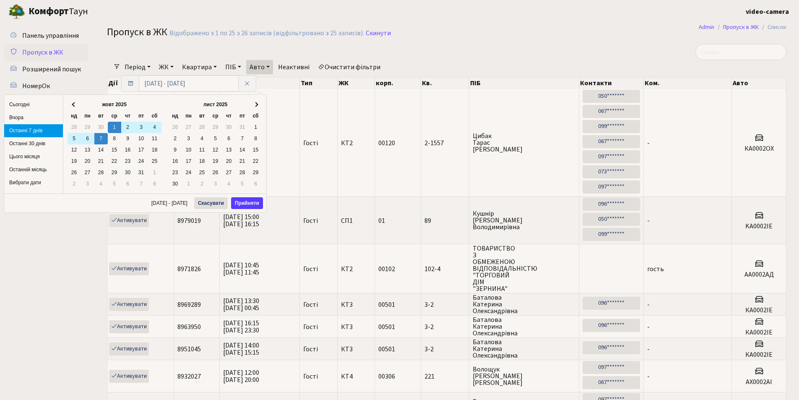 Image resolution: width=799 pixels, height=400 pixels. What do you see at coordinates (46, 86) in the screenshot?
I see `a: НомерОк` at bounding box center [46, 86].